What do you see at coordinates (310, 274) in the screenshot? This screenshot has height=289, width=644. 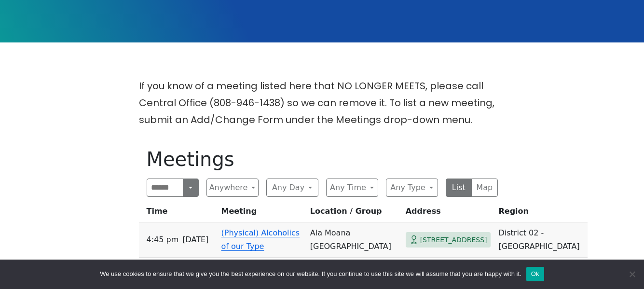 I see `span: We use cookies to ensure that we give you the best experience on our website. If you continue to ...` at bounding box center [310, 274].